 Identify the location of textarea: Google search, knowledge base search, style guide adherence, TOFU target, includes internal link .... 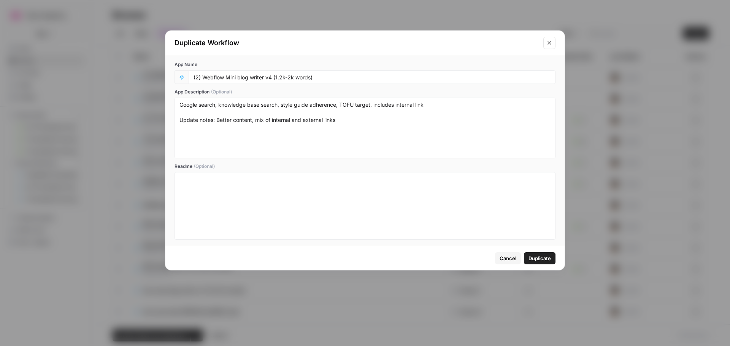
(365, 128).